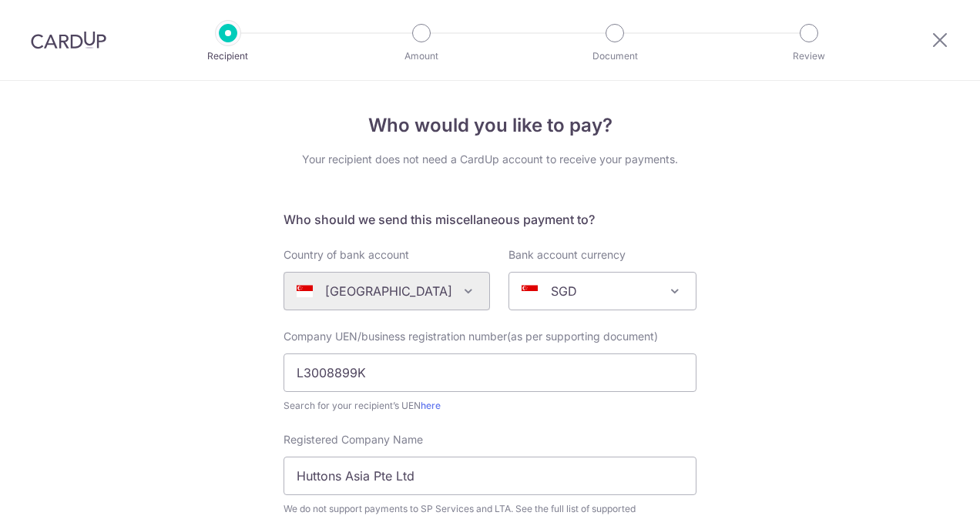 The height and width of the screenshot is (519, 980). I want to click on div: Your recipient does not need a CardUp account to receive your payments., so click(490, 159).